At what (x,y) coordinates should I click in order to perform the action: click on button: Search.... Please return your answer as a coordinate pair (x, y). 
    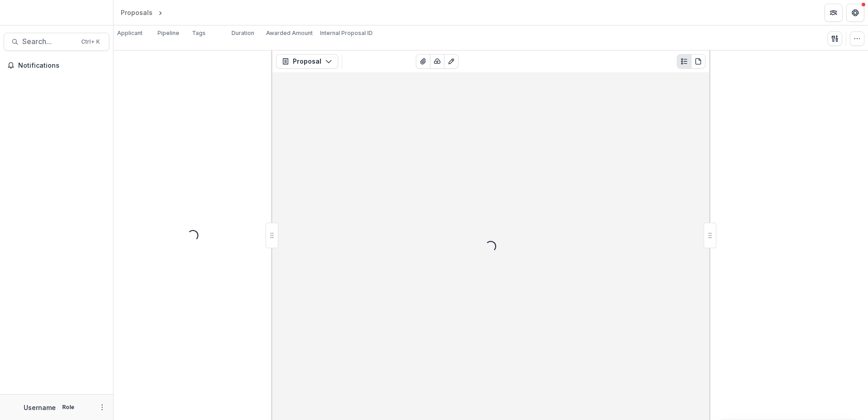
    Looking at the image, I should click on (56, 42).